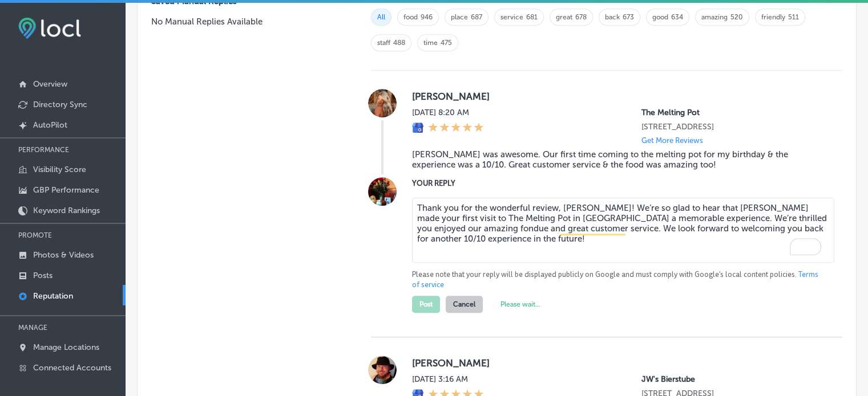  Describe the element at coordinates (521, 305) in the screenshot. I see `label: Please wait...` at that location.